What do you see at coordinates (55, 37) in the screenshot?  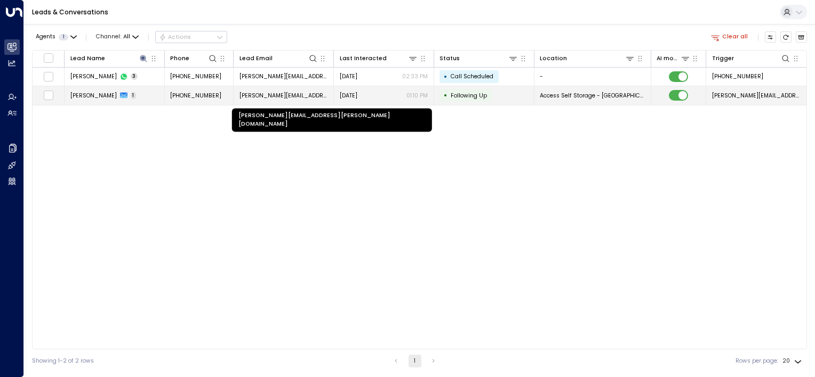 I see `button: Agents1` at bounding box center [55, 37].